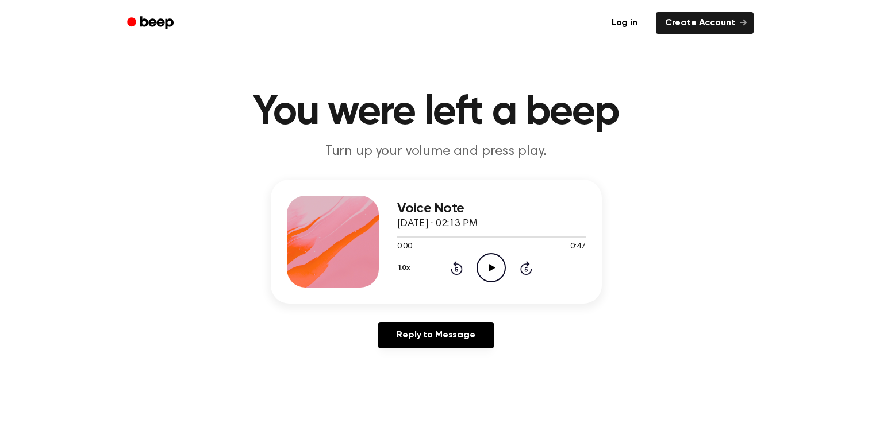 This screenshot has width=872, height=439. Describe the element at coordinates (491, 209) in the screenshot. I see `h3: Voice Note` at that location.